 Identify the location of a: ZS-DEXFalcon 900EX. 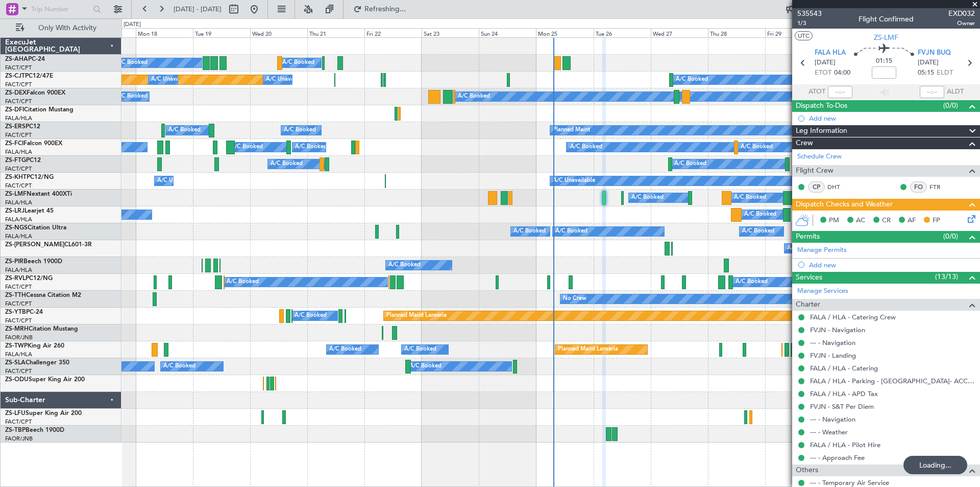
(35, 93).